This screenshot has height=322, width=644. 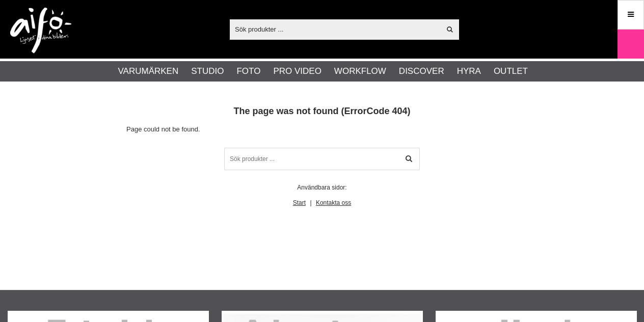 I want to click on a: Varumärken, so click(x=148, y=72).